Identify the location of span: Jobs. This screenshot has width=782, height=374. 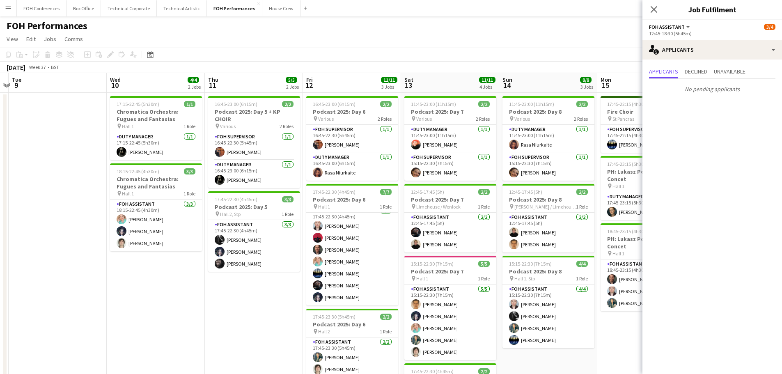
(50, 39).